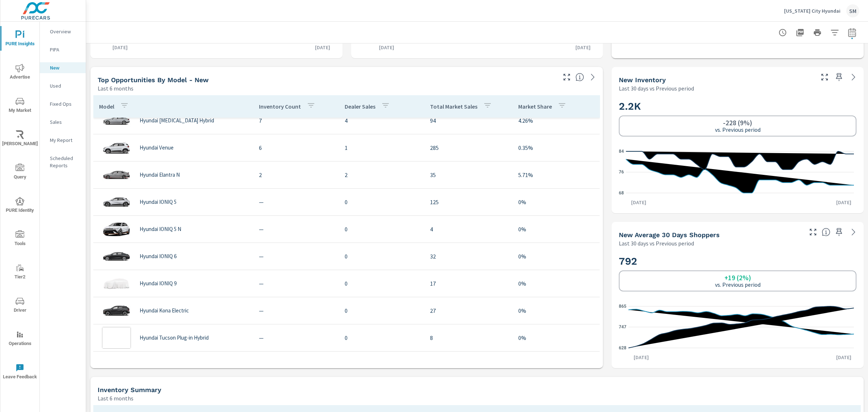 The image size is (868, 412). Describe the element at coordinates (556, 175) in the screenshot. I see `p: 5.71%` at that location.